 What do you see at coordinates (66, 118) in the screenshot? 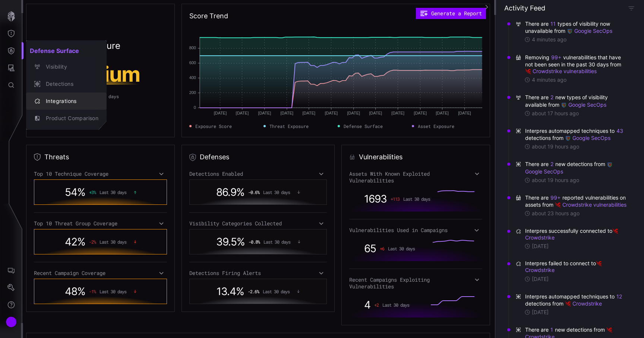
I see `a: Product Comparison` at bounding box center [66, 118].